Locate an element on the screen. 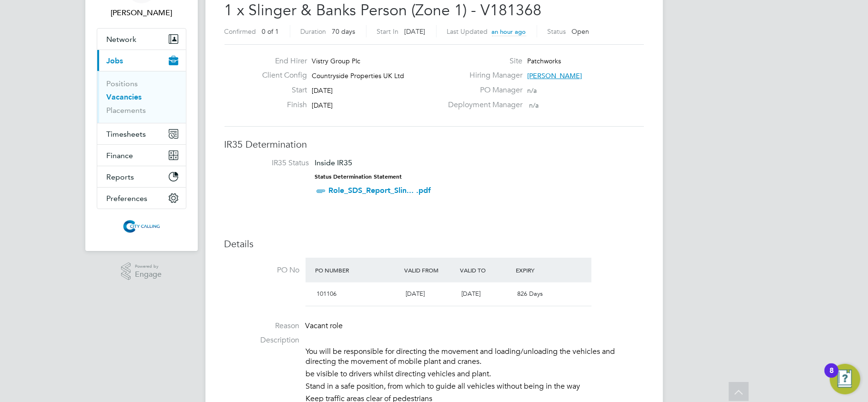  a: Vacancies is located at coordinates (125, 97).